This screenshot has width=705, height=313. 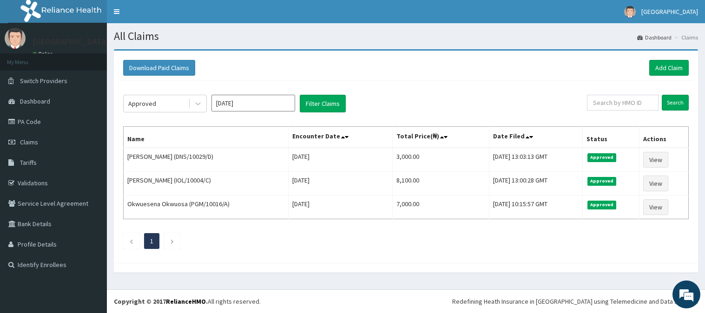 I want to click on th: Total Price(₦), so click(x=441, y=137).